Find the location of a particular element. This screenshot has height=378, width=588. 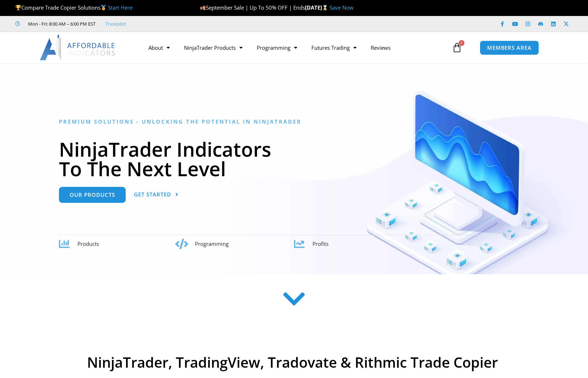

a: Our Products is located at coordinates (92, 194).